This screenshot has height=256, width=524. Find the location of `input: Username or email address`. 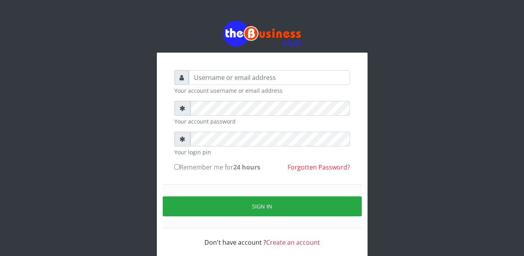

input: Username or email address is located at coordinates (269, 78).